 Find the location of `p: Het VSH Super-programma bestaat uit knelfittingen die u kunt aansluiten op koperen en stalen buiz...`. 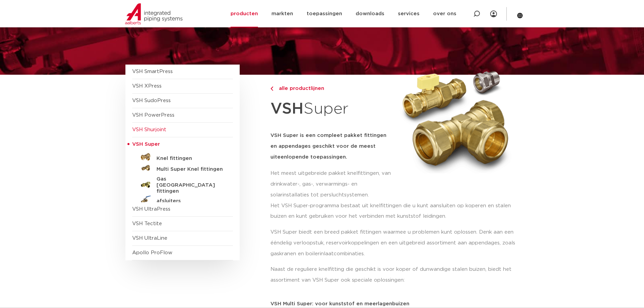

p: Het VSH Super-programma bestaat uit knelfittingen die u kunt aansluiten op koperen en stalen buiz... is located at coordinates (394, 212).